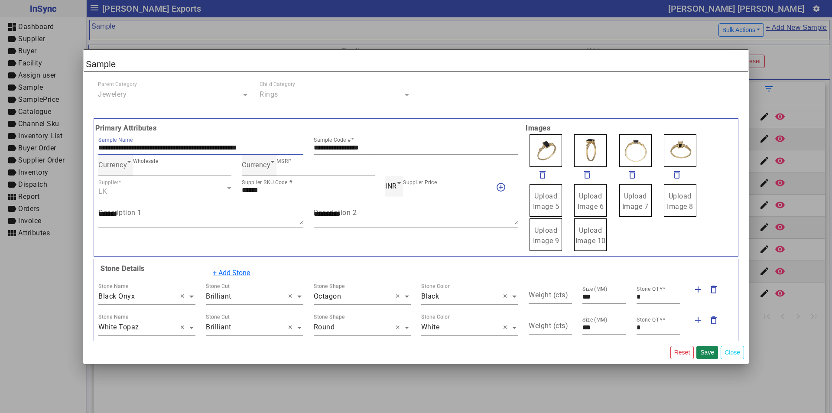 Image resolution: width=832 pixels, height=413 pixels. What do you see at coordinates (115, 140) in the screenshot?
I see `mat-label: Sample Name` at bounding box center [115, 140].